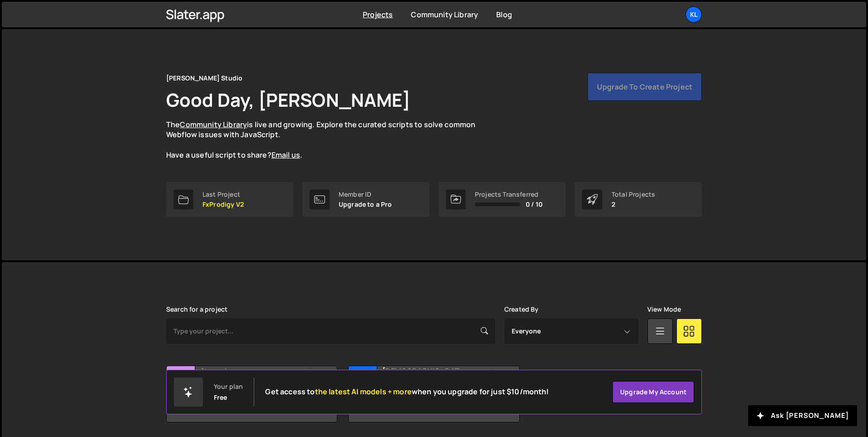 The image size is (868, 437). Describe the element at coordinates (653, 392) in the screenshot. I see `a: Upgrade my account` at that location.